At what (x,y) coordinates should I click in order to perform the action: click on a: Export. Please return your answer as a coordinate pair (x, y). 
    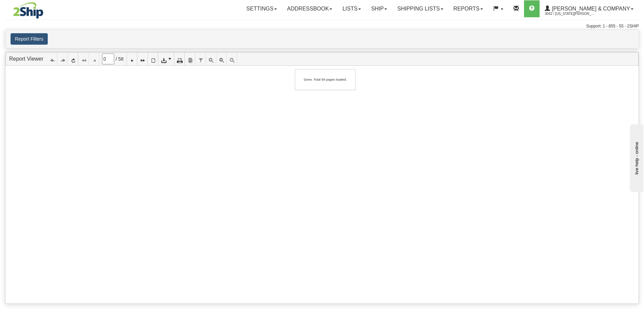
    Looking at the image, I should click on (166, 59).